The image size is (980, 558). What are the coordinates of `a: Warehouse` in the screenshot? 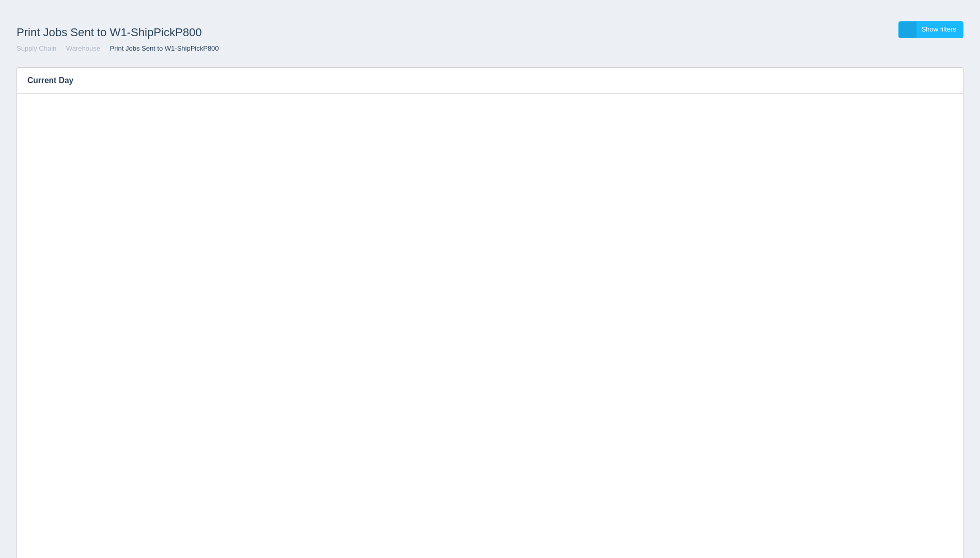 It's located at (83, 48).